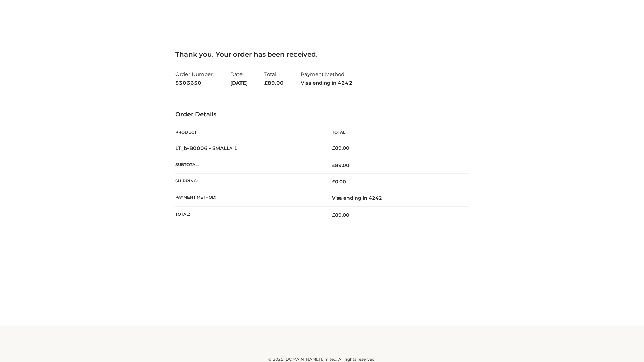 Image resolution: width=644 pixels, height=362 pixels. I want to click on h3: Order Details, so click(322, 115).